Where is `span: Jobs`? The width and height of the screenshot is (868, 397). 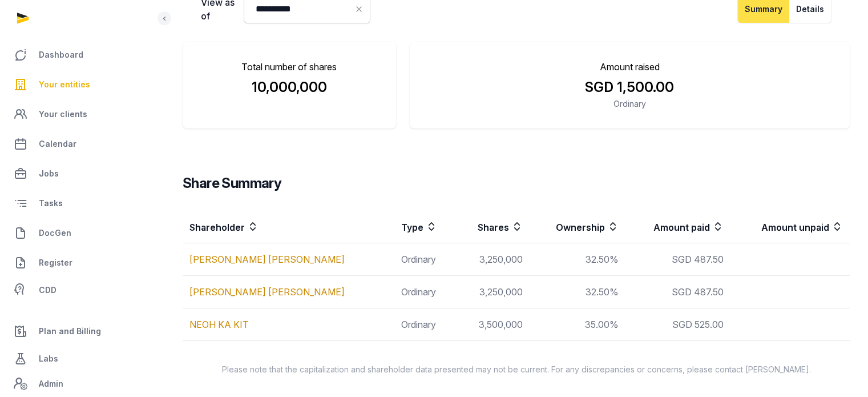 span: Jobs is located at coordinates (49, 173).